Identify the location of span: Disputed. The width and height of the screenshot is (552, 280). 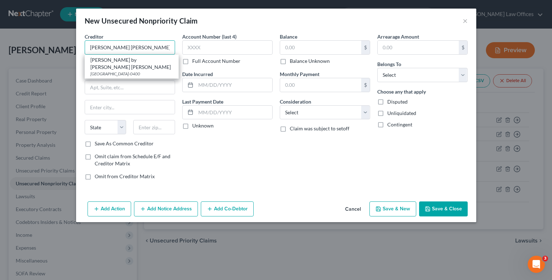
(397, 101).